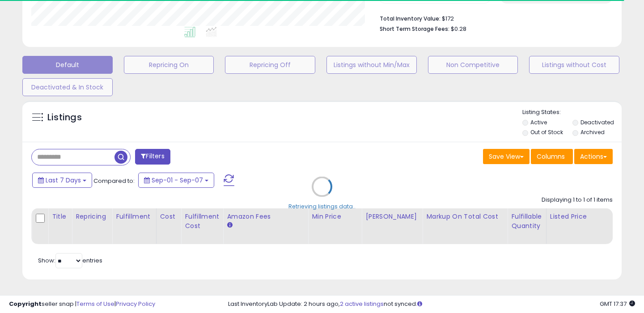  What do you see at coordinates (371, 65) in the screenshot?
I see `button: Listings without Min/Max` at bounding box center [371, 65].